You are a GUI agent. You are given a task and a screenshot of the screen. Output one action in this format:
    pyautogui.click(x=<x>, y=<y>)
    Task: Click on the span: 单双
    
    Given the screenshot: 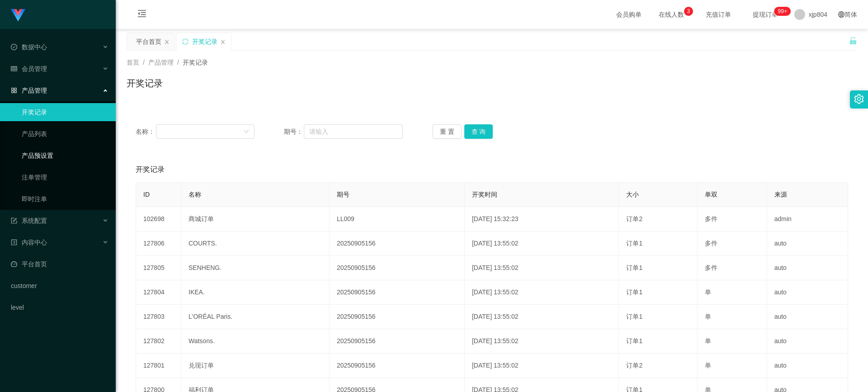 What is the action you would take?
    pyautogui.click(x=711, y=195)
    